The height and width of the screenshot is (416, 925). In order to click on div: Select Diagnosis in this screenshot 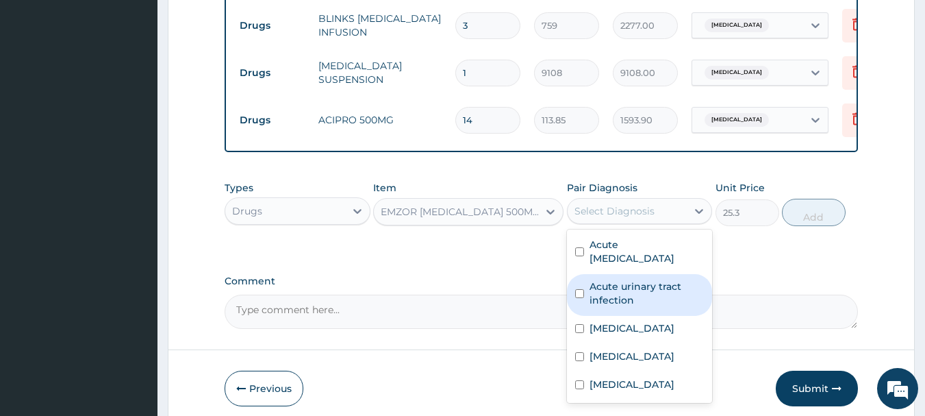, I will do `click(614, 211)`.